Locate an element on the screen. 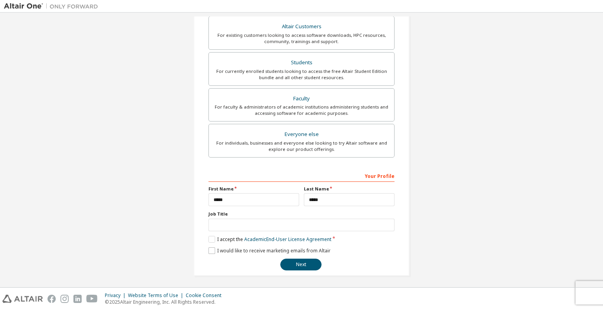  label: Job Title is located at coordinates (301, 214).